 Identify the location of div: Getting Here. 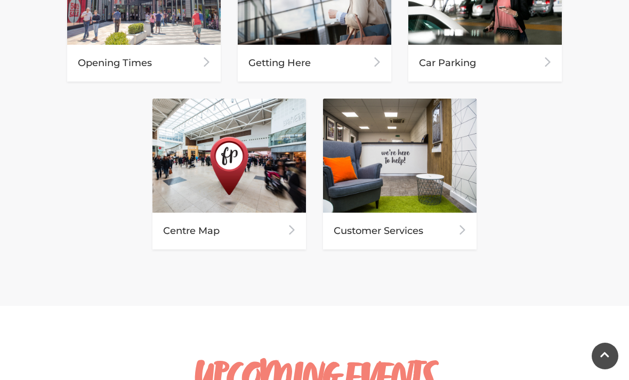
(315, 63).